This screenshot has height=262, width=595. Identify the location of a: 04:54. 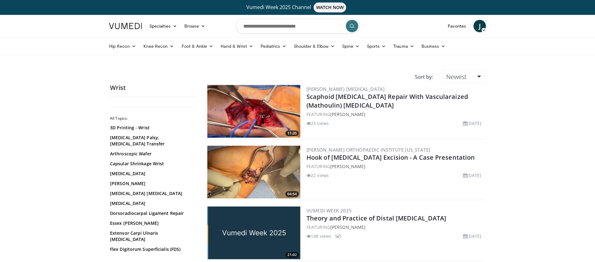
(254, 172).